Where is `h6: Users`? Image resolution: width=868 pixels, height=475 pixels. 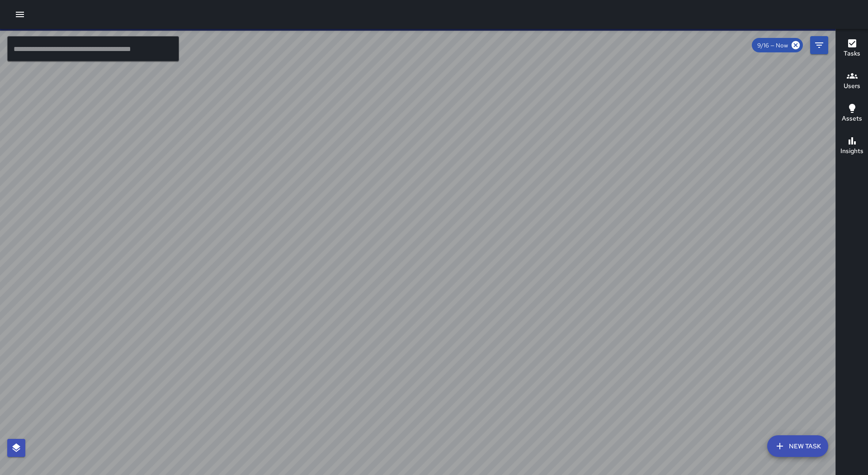 h6: Users is located at coordinates (852, 86).